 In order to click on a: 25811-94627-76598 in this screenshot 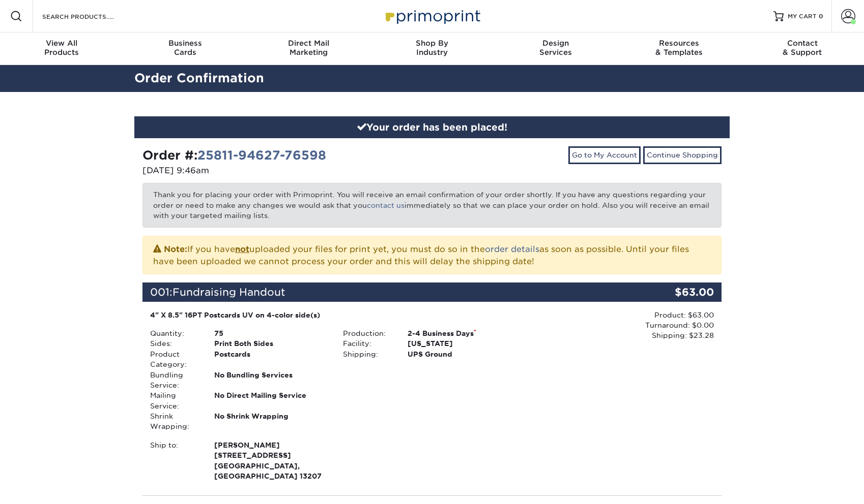, I will do `click(261, 155)`.